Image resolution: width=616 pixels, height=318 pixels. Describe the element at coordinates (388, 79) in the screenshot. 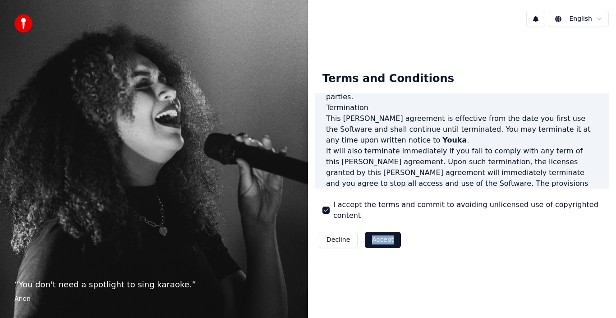

I see `div: Terms and Conditions` at that location.